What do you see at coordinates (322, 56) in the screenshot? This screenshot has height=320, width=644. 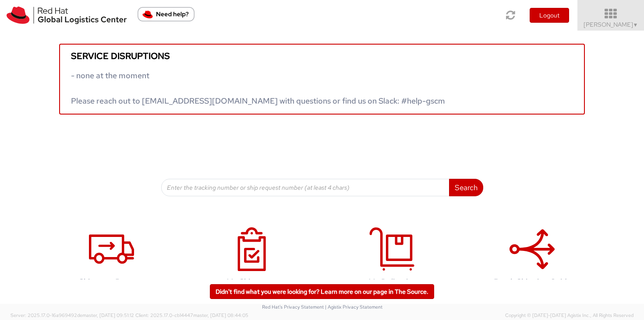 I see `h5: Service disruptions` at bounding box center [322, 56].